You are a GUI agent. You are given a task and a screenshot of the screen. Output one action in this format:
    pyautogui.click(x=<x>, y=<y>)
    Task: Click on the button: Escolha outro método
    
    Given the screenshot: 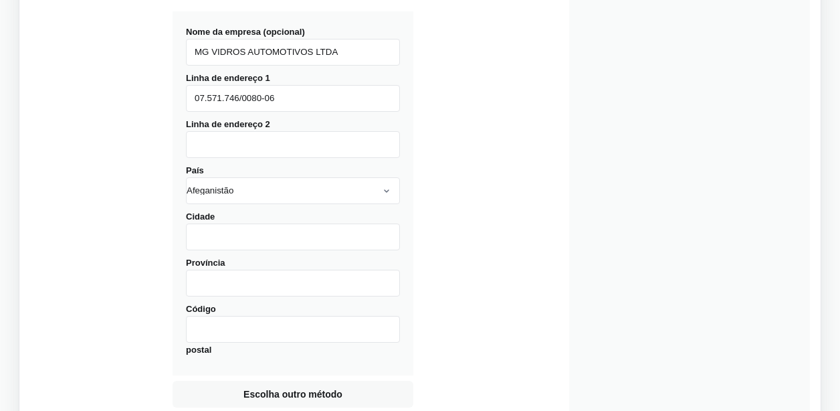 What is the action you would take?
    pyautogui.click(x=293, y=394)
    